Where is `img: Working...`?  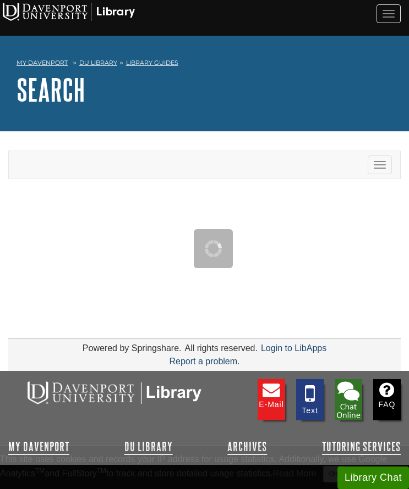
img: Working... is located at coordinates (213, 249).